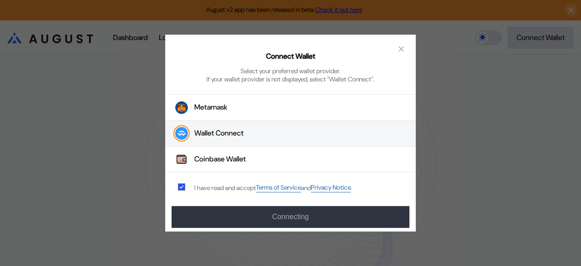  Describe the element at coordinates (291, 56) in the screenshot. I see `h2: Connect Wallet` at that location.